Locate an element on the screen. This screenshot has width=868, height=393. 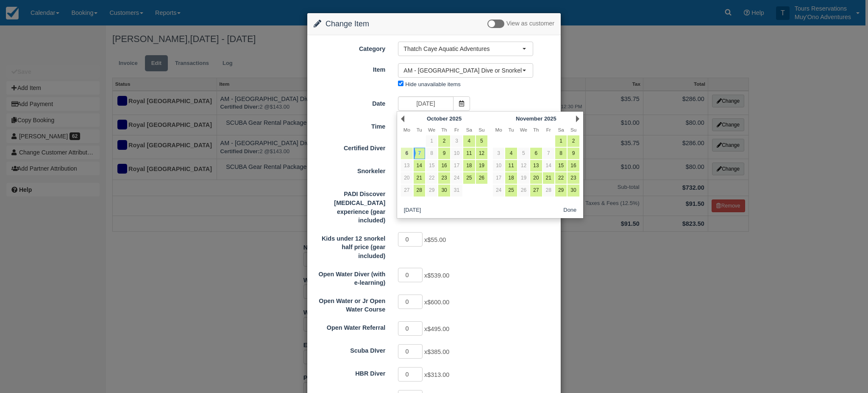
label: Item is located at coordinates (350, 68).